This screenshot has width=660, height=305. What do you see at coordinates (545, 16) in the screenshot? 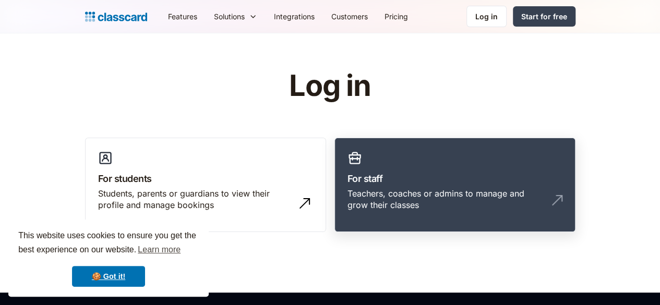
I see `a: Start for free` at bounding box center [545, 16].